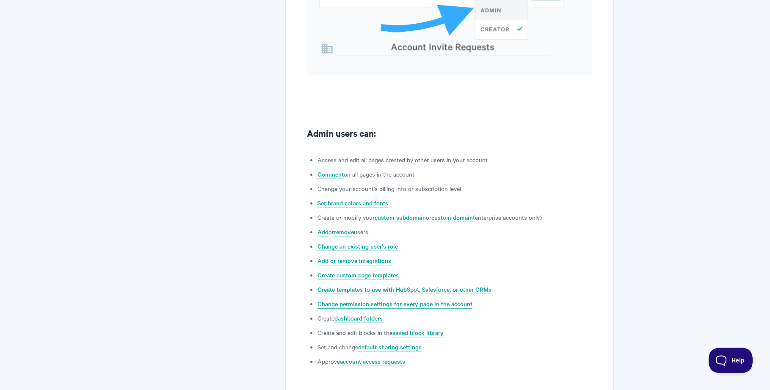 The width and height of the screenshot is (770, 390). I want to click on li: or users, so click(455, 232).